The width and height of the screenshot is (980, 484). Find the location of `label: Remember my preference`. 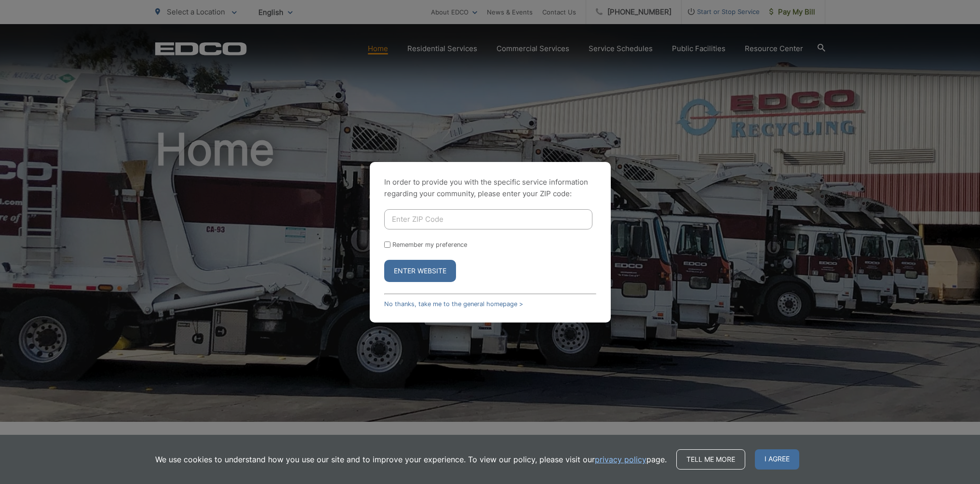

label: Remember my preference is located at coordinates (430, 244).